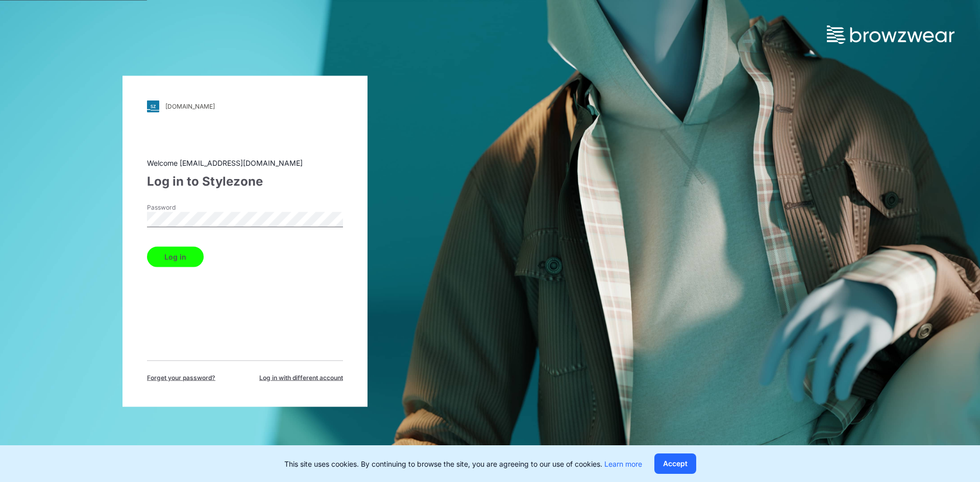 The image size is (980, 482). I want to click on p: This site uses cookies. By continuing to browse the site, you are agreeing to our use of cookies., so click(463, 463).